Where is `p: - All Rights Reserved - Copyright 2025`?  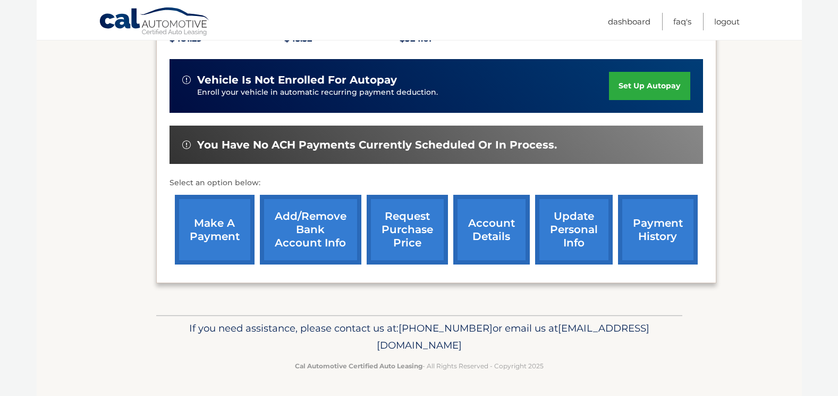 p: - All Rights Reserved - Copyright 2025 is located at coordinates (419, 365).